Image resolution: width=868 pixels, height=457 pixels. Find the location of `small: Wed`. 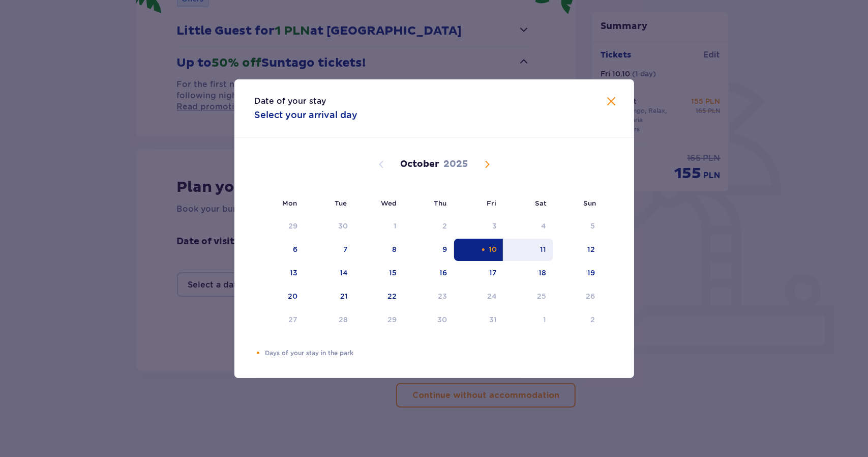

small: Wed is located at coordinates (389, 203).